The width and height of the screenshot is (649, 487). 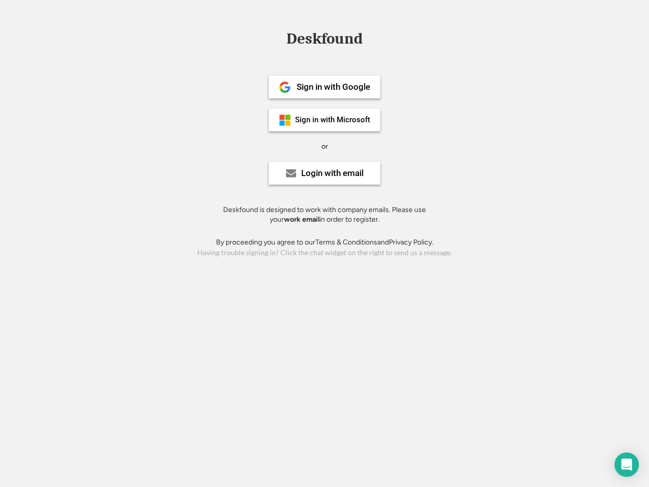 What do you see at coordinates (285, 120) in the screenshot?
I see `img: ms-symbollockup_mssymbol_19.png` at bounding box center [285, 120].